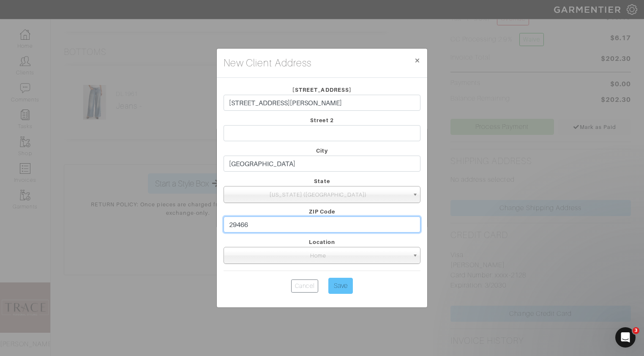 Image resolution: width=644 pixels, height=356 pixels. What do you see at coordinates (321, 120) in the screenshot?
I see `span: Street 2` at bounding box center [321, 120].